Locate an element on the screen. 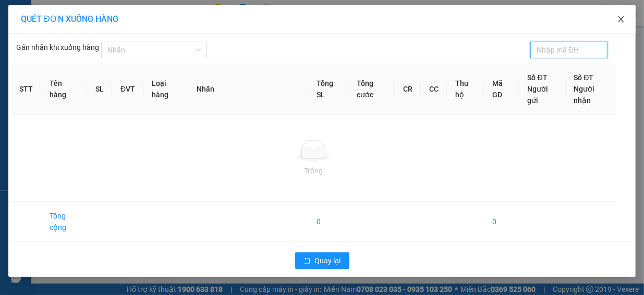 This screenshot has height=295, width=644. td: Tổng cộng is located at coordinates (64, 222).